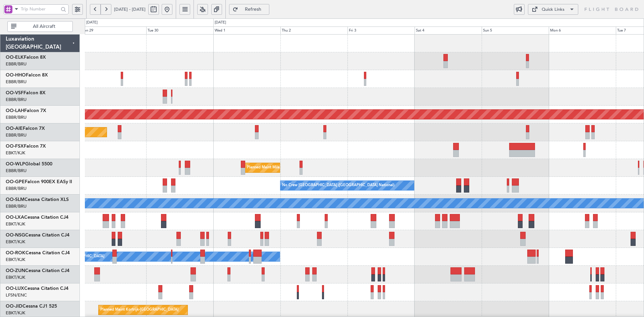 The height and width of the screenshot is (317, 644). What do you see at coordinates (37, 217) in the screenshot?
I see `a: OO-LXACessna Citation CJ4` at bounding box center [37, 217].